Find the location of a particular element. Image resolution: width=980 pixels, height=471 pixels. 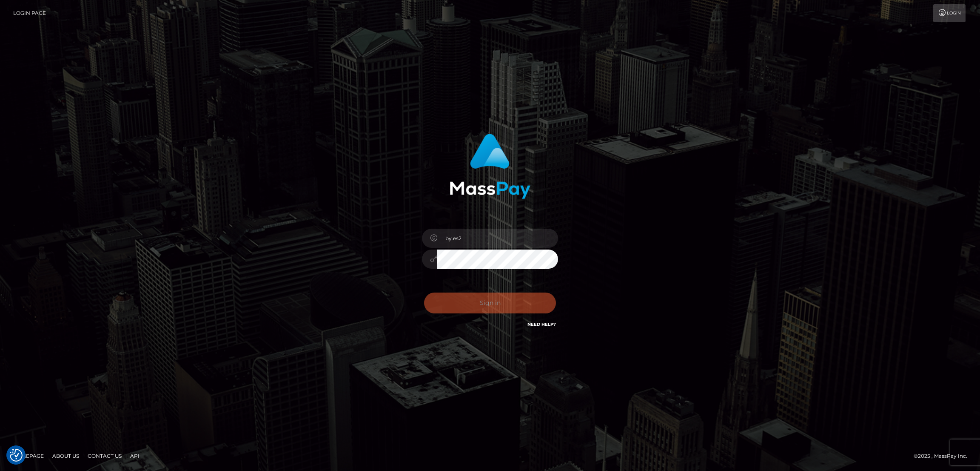

a: Contact Us is located at coordinates (105, 455).